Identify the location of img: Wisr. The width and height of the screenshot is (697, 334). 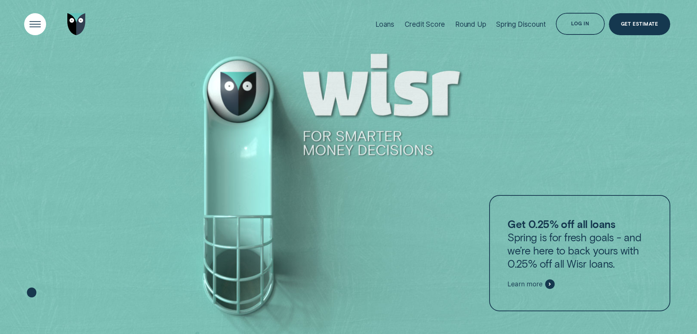
(77, 24).